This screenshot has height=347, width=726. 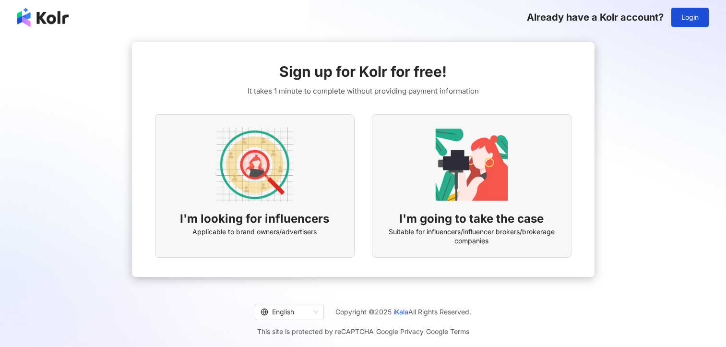 I want to click on span: Suitable for influencers/influencer brokers/brokerage companies, so click(x=472, y=236).